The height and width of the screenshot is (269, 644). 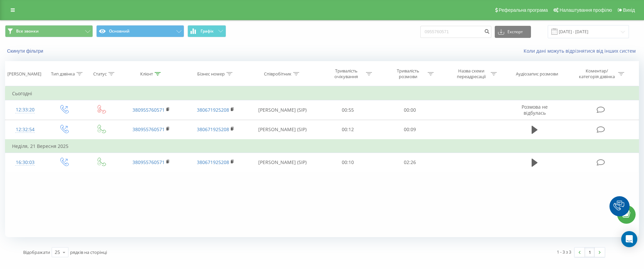 What do you see at coordinates (586, 10) in the screenshot?
I see `span: Налаштування профілю` at bounding box center [586, 10].